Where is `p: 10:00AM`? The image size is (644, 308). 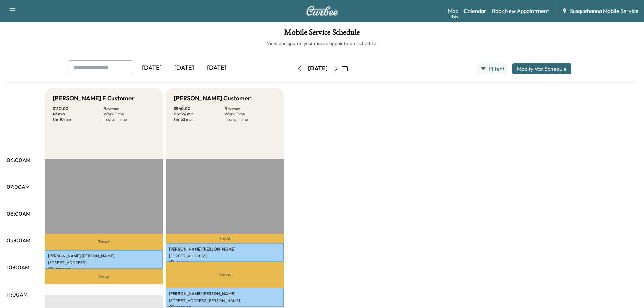 p: 10:00AM is located at coordinates (18, 267).